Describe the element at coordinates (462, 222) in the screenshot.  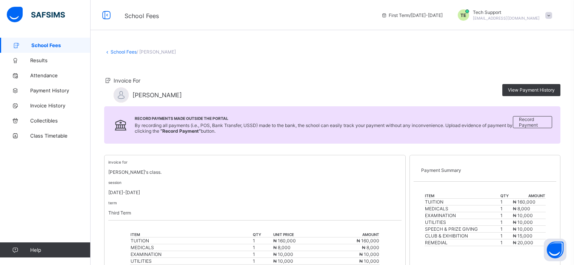
I see `td: UTILITIES` at that location.